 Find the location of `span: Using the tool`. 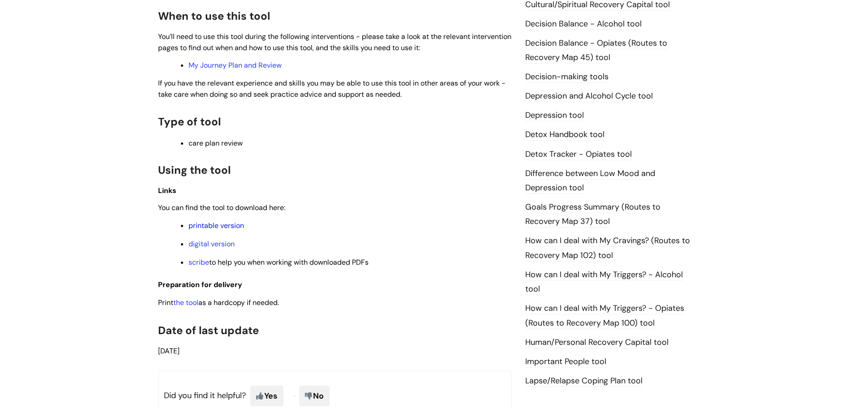

span: Using the tool is located at coordinates (194, 170).